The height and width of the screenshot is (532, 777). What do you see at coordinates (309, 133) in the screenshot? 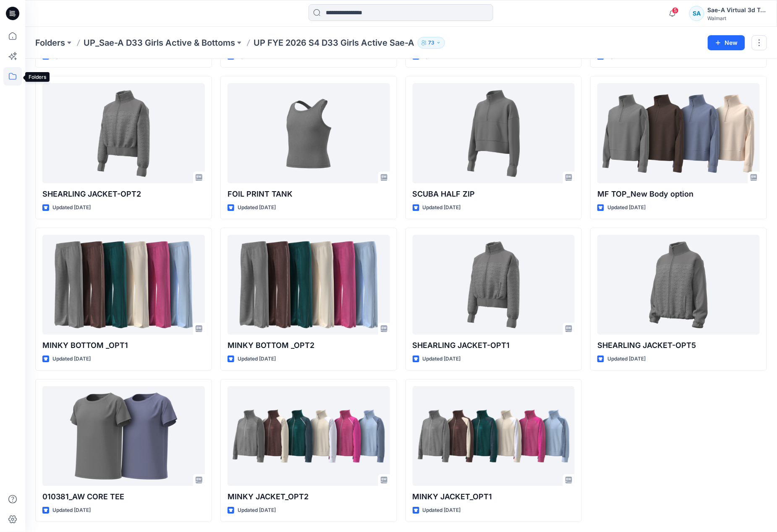
I see `a: FOIL PRINT TANK` at bounding box center [309, 133].